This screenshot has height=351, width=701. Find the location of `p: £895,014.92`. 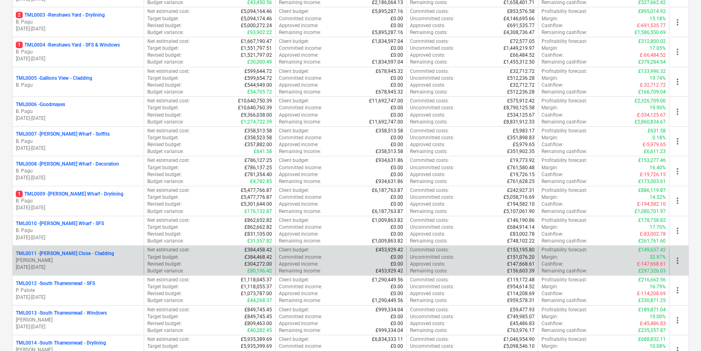

p: £895,014.92 is located at coordinates (652, 11).